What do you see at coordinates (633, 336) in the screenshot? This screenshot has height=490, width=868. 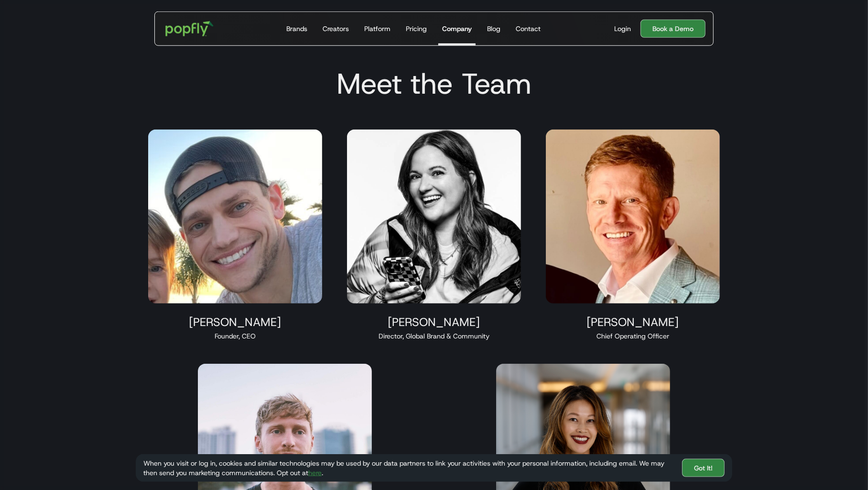 I see `div: Chief Operating Officer` at bounding box center [633, 336].